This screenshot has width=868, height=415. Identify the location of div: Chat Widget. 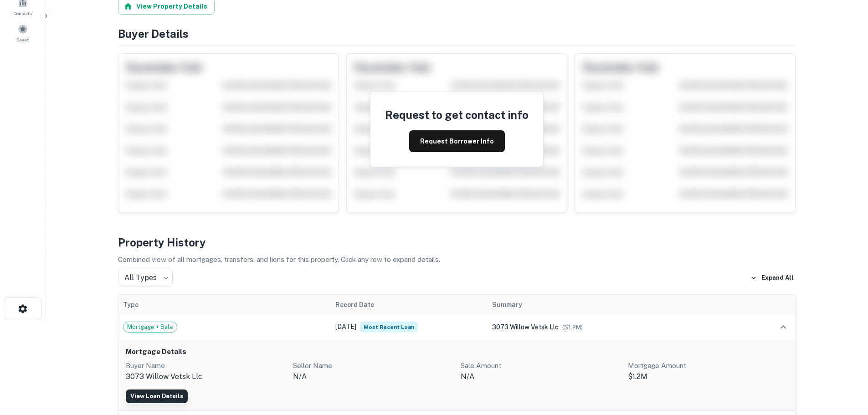
(846, 364).